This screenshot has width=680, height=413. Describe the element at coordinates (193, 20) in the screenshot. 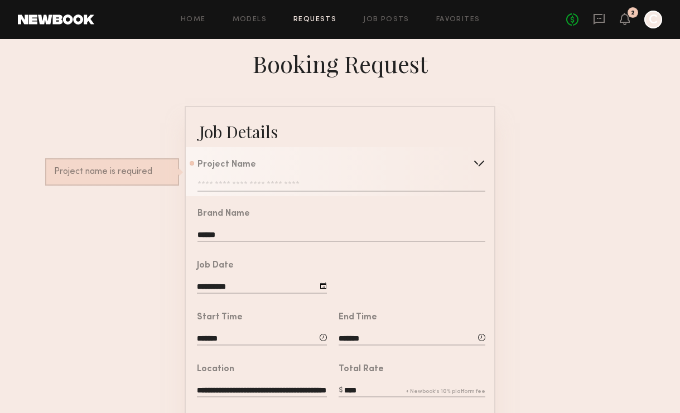

I see `a: Home` at that location.